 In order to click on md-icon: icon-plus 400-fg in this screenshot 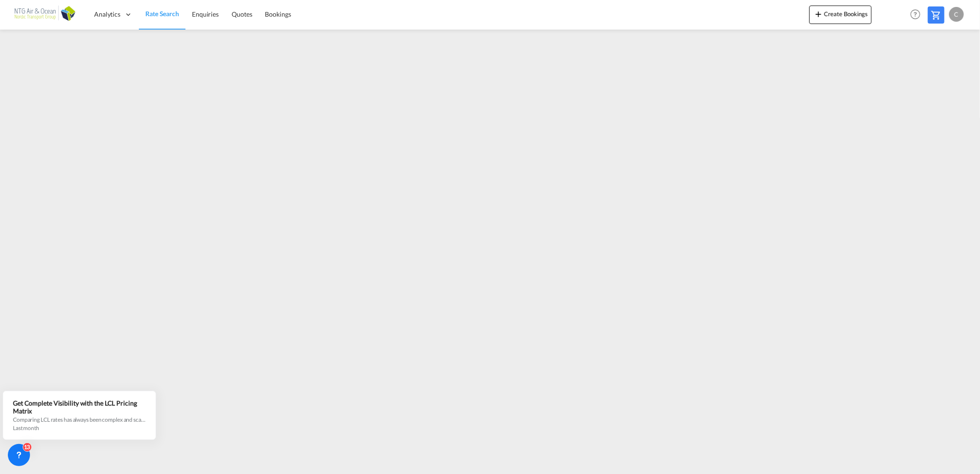, I will do `click(818, 14)`.